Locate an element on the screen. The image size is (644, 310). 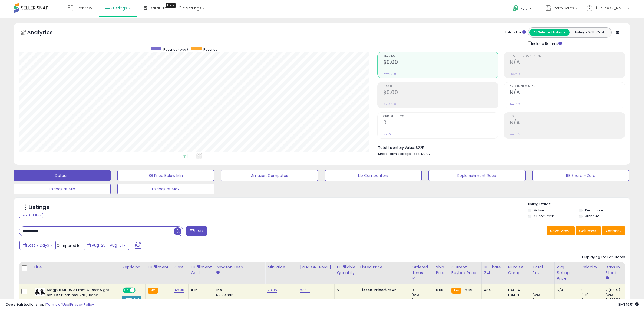
span: Listings is located at coordinates (120, 8).